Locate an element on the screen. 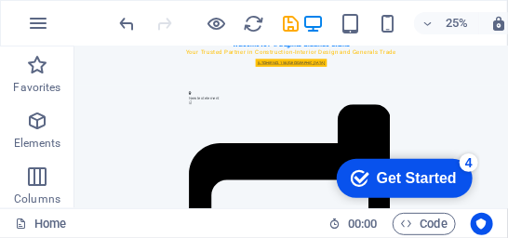 This screenshot has height=238, width=508. button: save is located at coordinates (291, 23).